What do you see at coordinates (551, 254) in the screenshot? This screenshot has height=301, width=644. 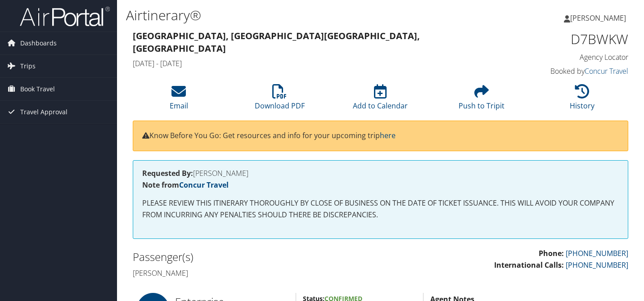 I see `strong: Phone:` at bounding box center [551, 254].